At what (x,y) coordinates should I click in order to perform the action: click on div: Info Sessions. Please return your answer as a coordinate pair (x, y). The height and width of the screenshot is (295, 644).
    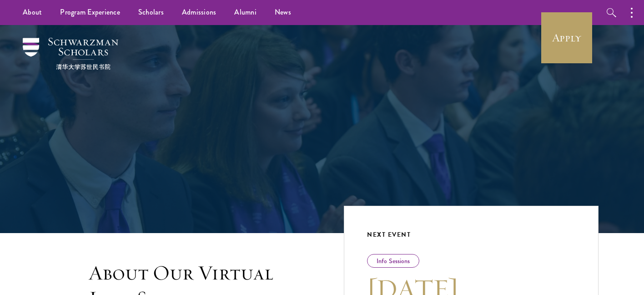
    Looking at the image, I should click on (393, 261).